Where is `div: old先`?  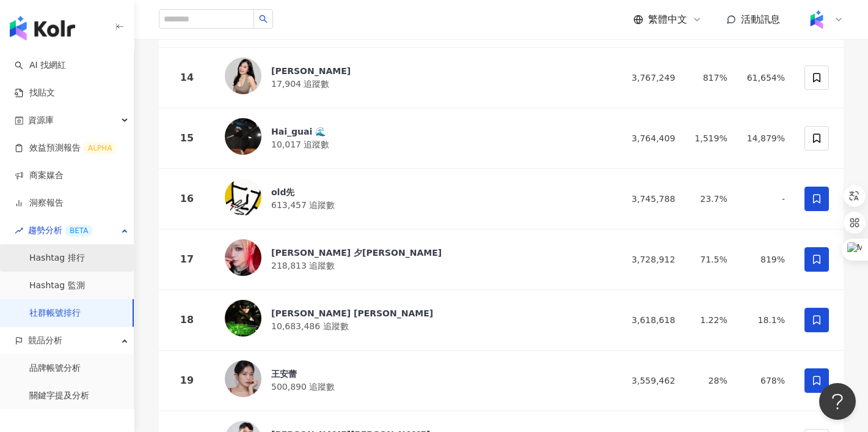
div: old先 is located at coordinates (303, 192).